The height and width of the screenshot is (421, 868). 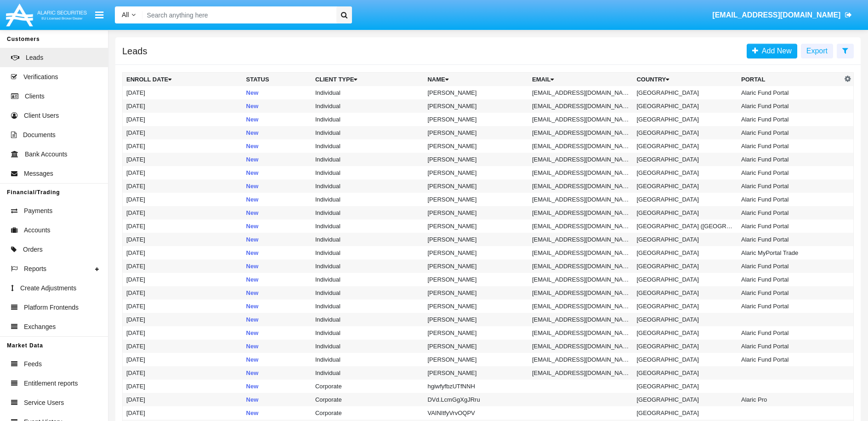 What do you see at coordinates (135, 51) in the screenshot?
I see `h5: Leads` at bounding box center [135, 51].